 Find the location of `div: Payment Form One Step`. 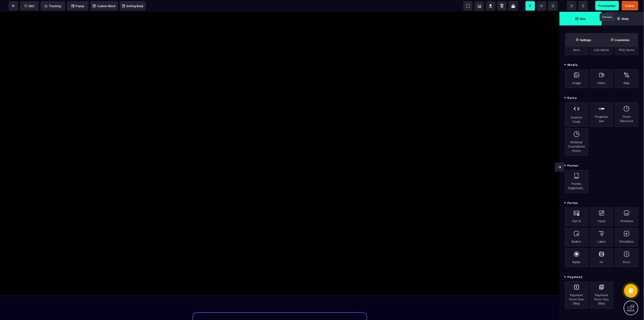

div: Payment Form One Step is located at coordinates (577, 295).